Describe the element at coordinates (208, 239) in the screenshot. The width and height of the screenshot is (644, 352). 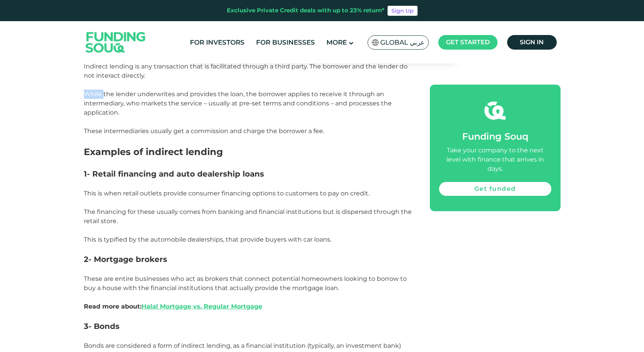
I see `span: This is typified by the automobile dealerships, that provide buyers with car loans.` at that location.